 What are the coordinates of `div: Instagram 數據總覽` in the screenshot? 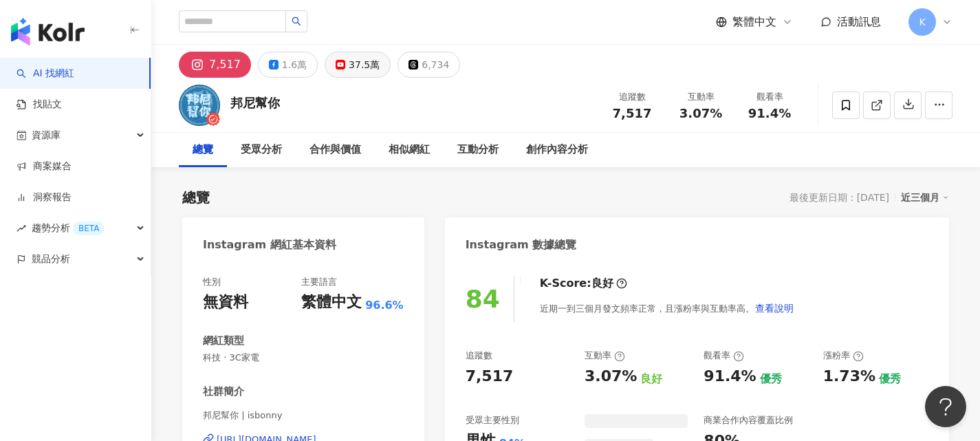 It's located at (521, 245).